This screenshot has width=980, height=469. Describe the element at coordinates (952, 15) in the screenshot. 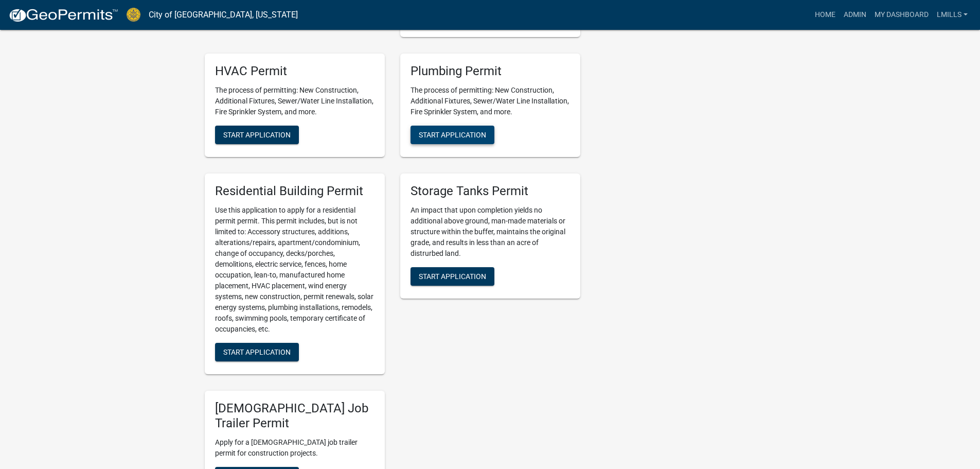

I see `a: lmills` at that location.